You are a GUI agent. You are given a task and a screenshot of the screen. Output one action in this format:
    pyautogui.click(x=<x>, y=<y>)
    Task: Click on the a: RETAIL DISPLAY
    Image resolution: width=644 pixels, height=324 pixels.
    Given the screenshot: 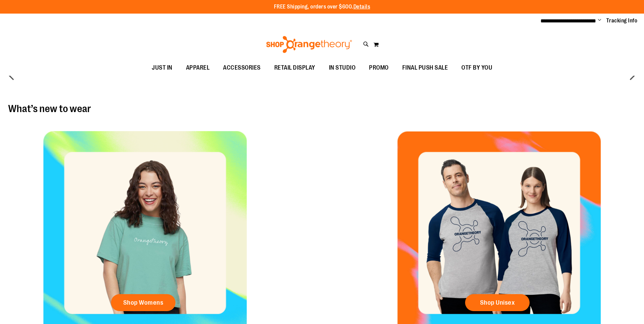 What is the action you would take?
    pyautogui.click(x=295, y=68)
    